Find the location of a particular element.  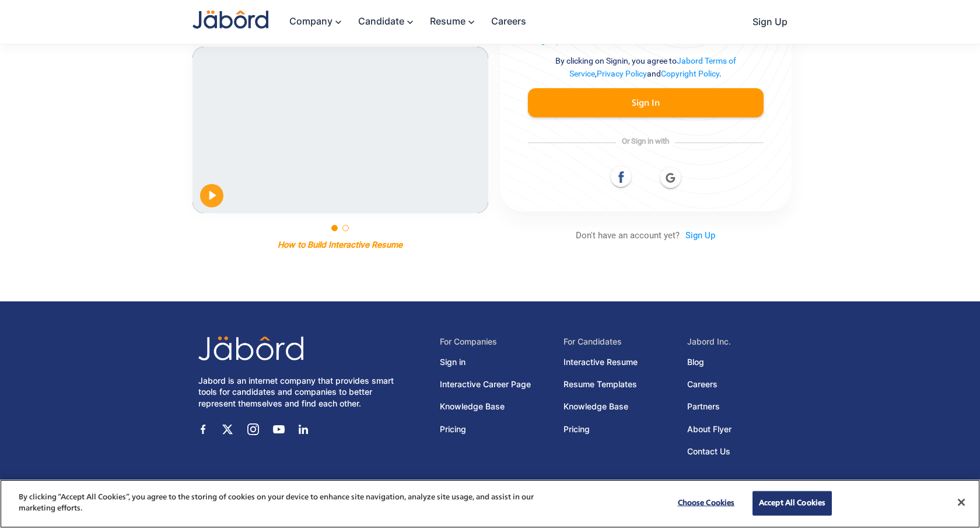

div: Jabord is an internet company that provides smart tools for candidates and companies to better re... is located at coordinates (304, 391).